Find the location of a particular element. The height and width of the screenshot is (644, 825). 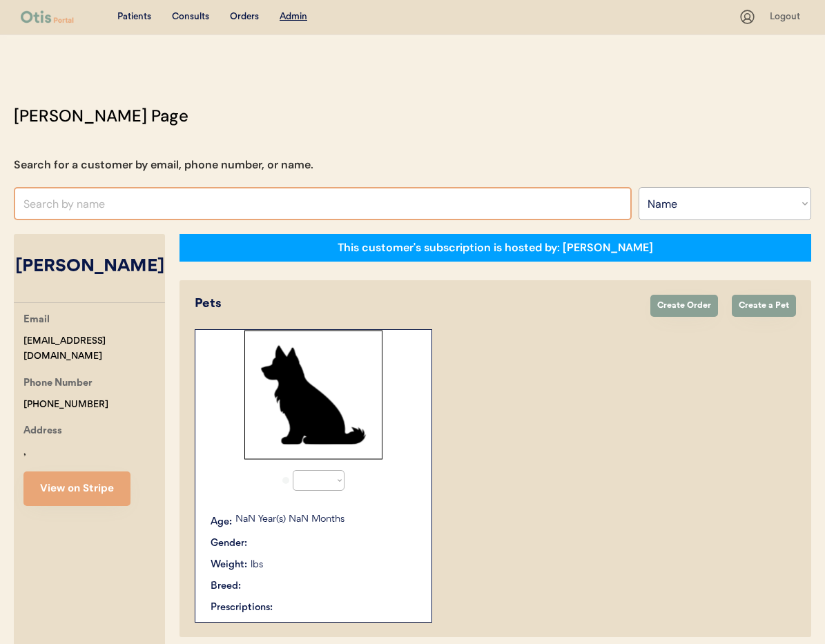

div: Prescriptions: is located at coordinates (242, 608).